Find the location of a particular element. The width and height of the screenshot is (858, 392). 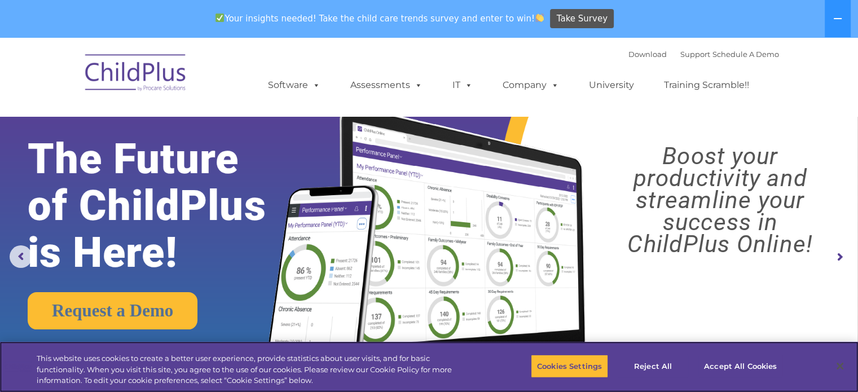

div: This website uses cookies to create a better user experience, provide statistics about user visit... is located at coordinates (255, 370).